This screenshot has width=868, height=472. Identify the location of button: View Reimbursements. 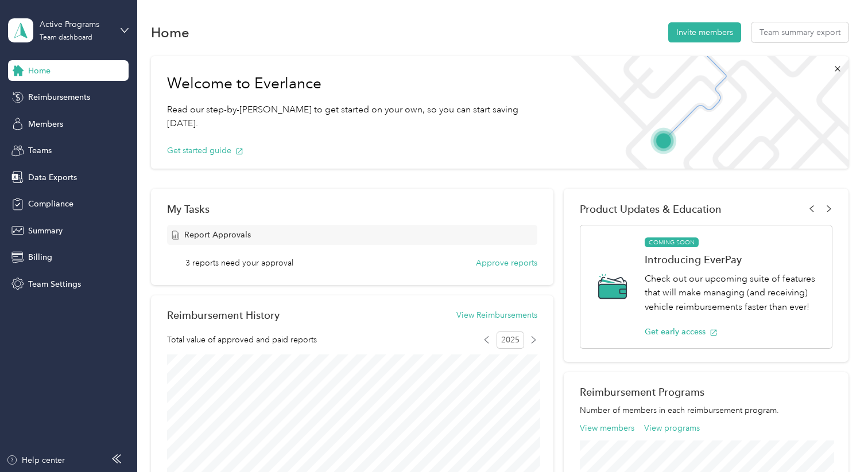
(496, 315).